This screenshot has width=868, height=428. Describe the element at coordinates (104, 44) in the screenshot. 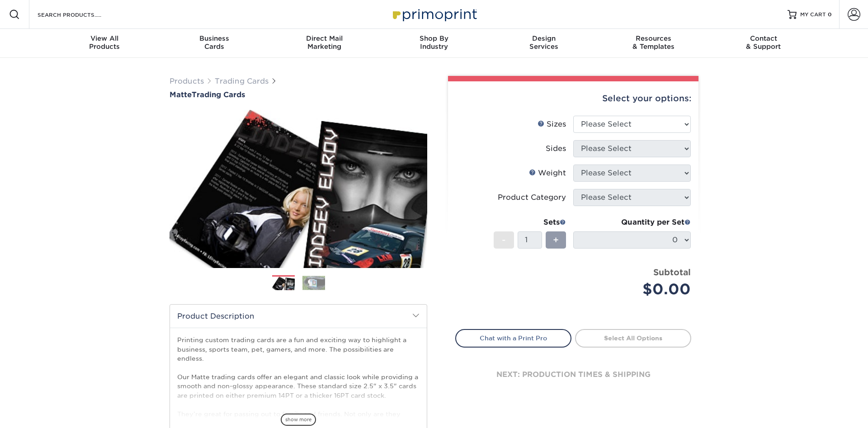

I see `a: View AllProducts` at that location.